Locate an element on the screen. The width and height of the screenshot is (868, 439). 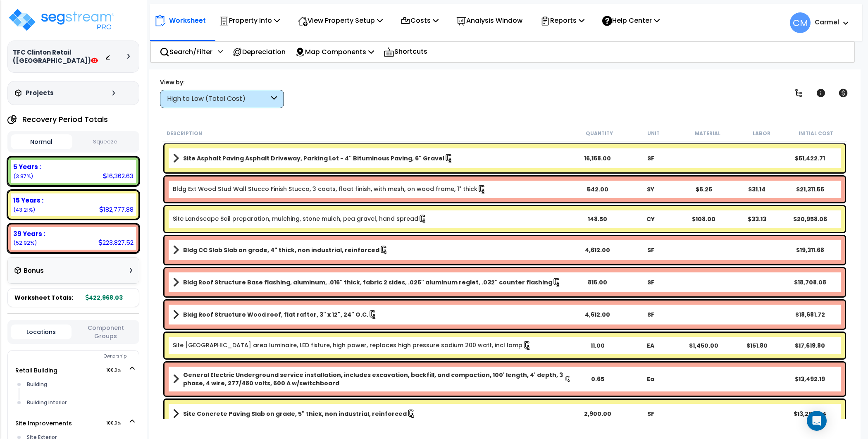
p: Property Info is located at coordinates (249, 20).